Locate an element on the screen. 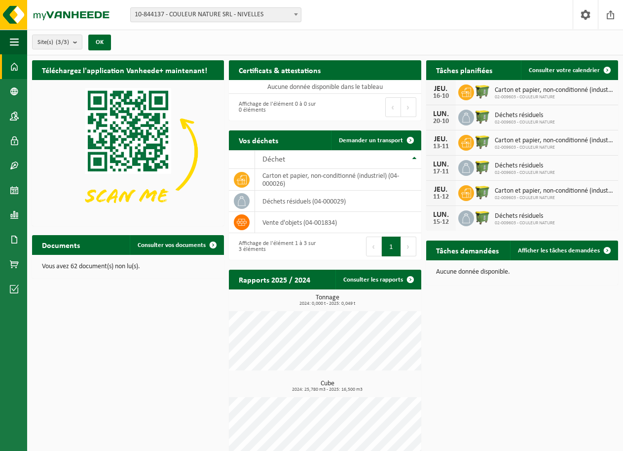 The width and height of the screenshot is (623, 451). h2: Vos déchets is located at coordinates (259, 140).